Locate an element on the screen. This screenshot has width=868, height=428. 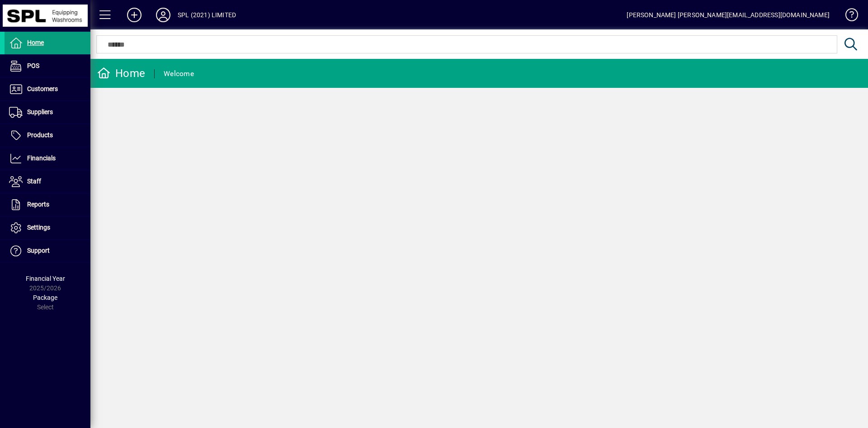
span: Suppliers is located at coordinates (40, 112).